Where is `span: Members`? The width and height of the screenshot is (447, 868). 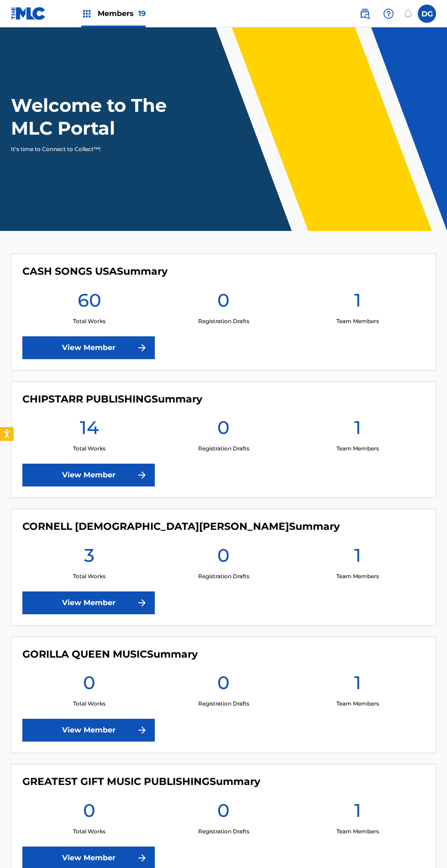
span: Members is located at coordinates (122, 13).